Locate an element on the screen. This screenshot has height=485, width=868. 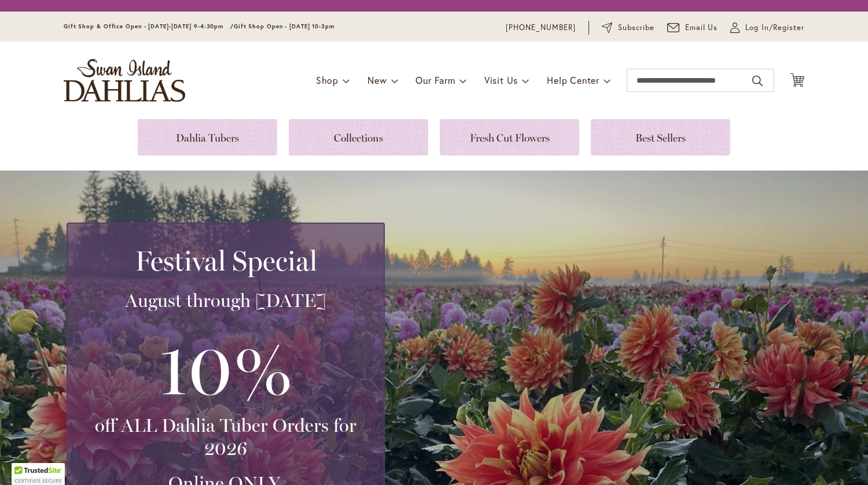
h2: Festival Special is located at coordinates (225, 261).